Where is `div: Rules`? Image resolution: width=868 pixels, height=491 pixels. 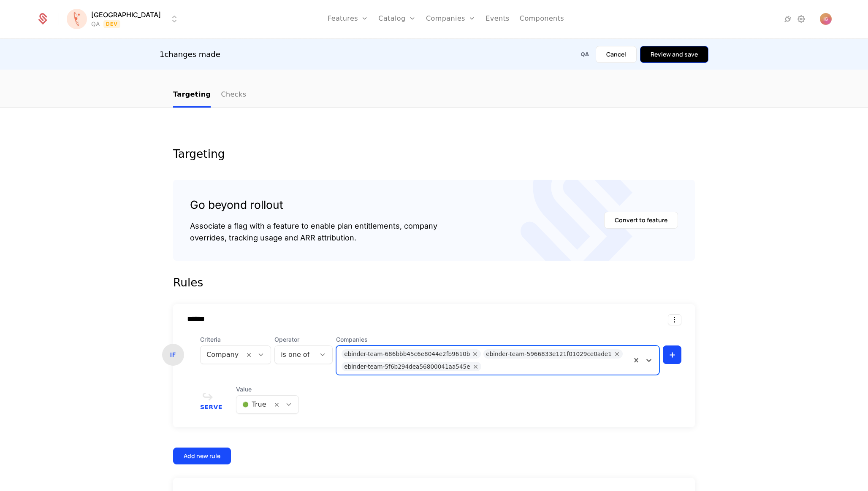
div: Rules is located at coordinates (434, 283).